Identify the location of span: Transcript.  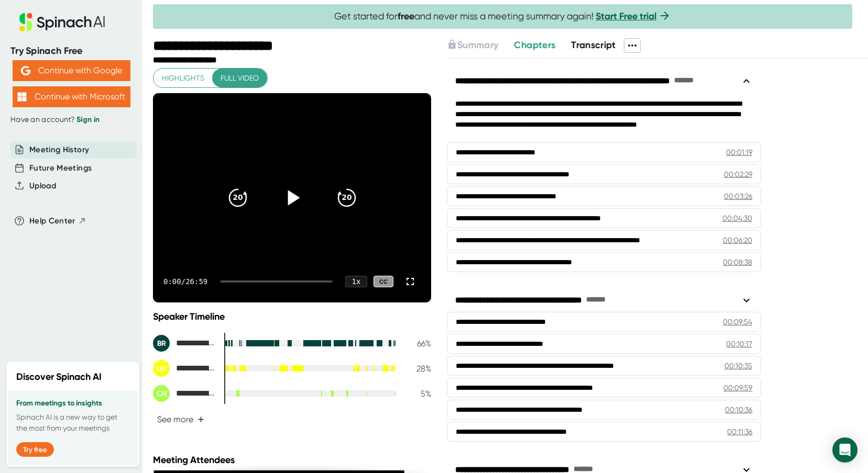
(594, 45).